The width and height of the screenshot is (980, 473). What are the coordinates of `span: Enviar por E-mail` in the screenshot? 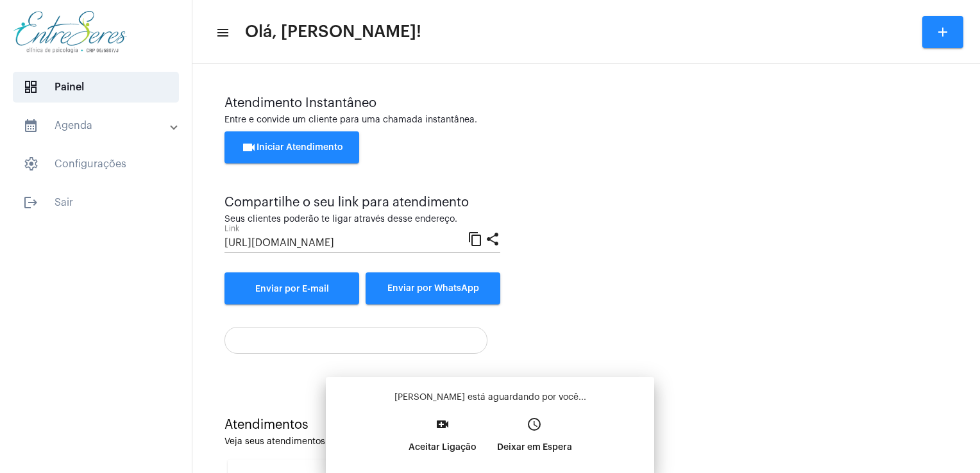 It's located at (292, 289).